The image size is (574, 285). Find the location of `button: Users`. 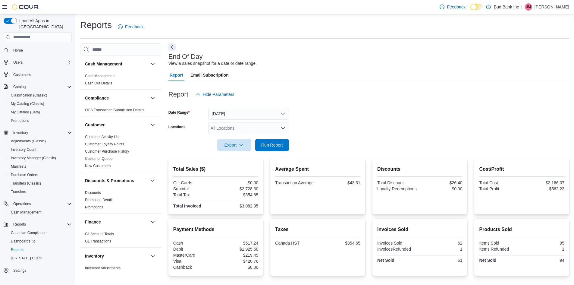

button: Users is located at coordinates (18, 62).